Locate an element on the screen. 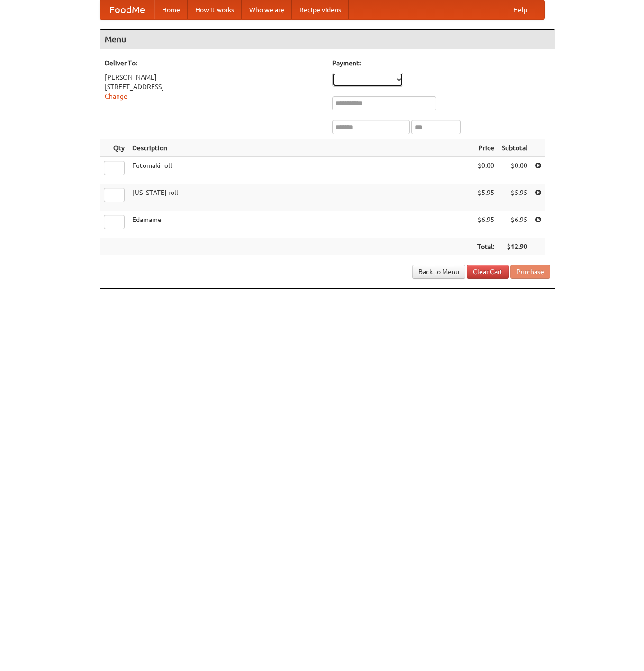 This screenshot has height=671, width=644. button: Purchase is located at coordinates (531, 272).